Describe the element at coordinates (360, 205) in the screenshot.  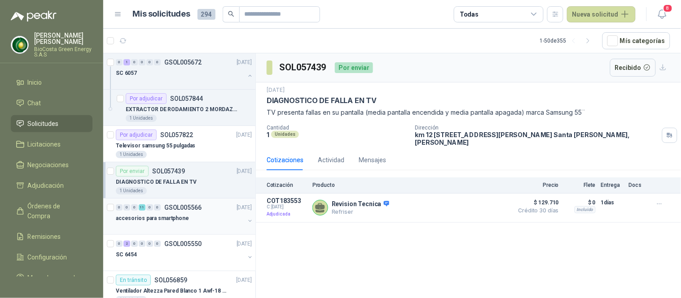
I see `p: Revision Tecnica` at that location.